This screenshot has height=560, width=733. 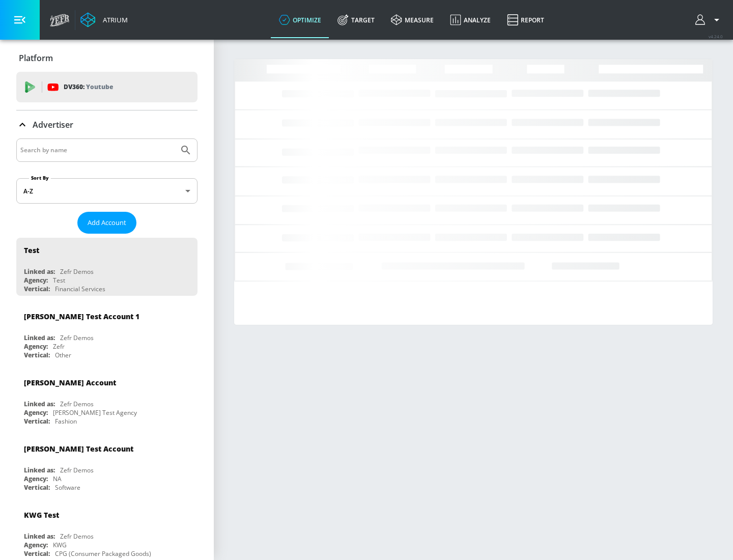 What do you see at coordinates (471, 20) in the screenshot?
I see `a: Analyze` at bounding box center [471, 20].